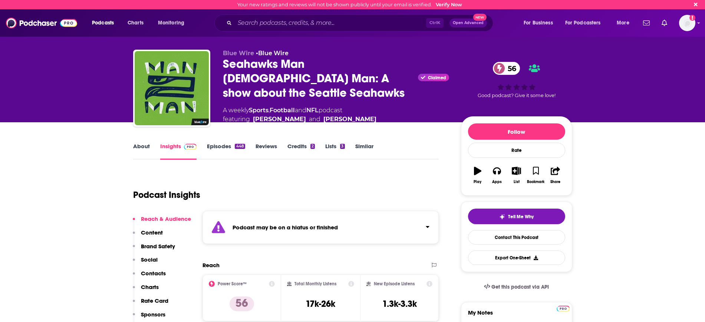 The width and height of the screenshot is (705, 322). Describe the element at coordinates (510, 68) in the screenshot. I see `span: 56` at that location.